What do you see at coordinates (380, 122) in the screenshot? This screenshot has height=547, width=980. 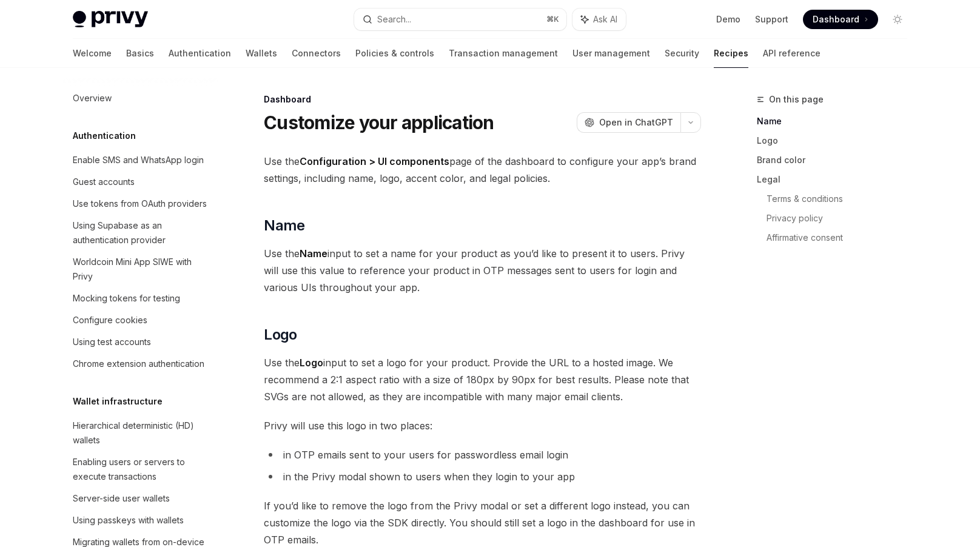 I see `h1: Customize your application` at bounding box center [380, 122].